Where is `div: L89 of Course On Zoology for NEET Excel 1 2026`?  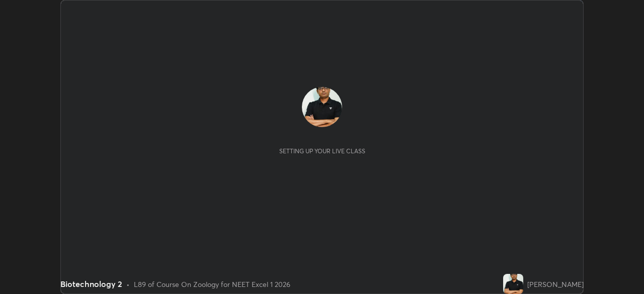
div: L89 of Course On Zoology for NEET Excel 1 2026 is located at coordinates (212, 284).